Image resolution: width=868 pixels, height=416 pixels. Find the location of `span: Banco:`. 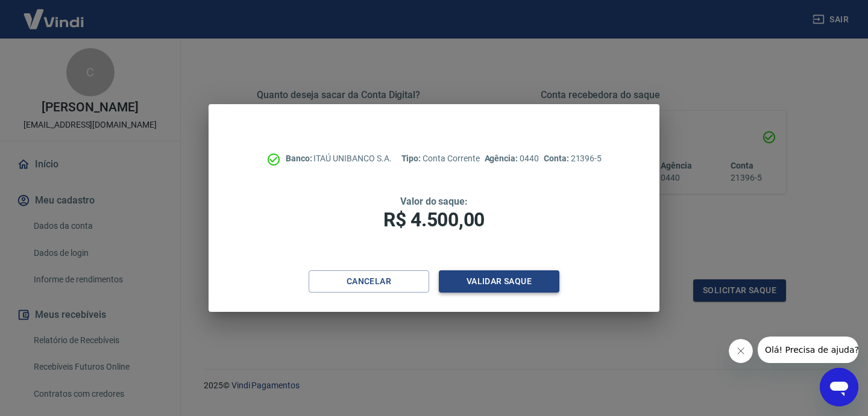

span: Banco: is located at coordinates (300, 159).